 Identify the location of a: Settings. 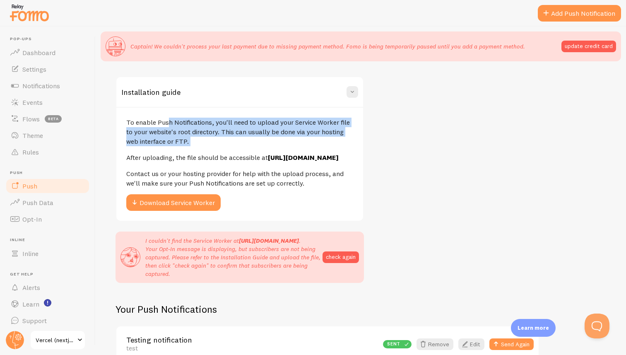
(48, 69).